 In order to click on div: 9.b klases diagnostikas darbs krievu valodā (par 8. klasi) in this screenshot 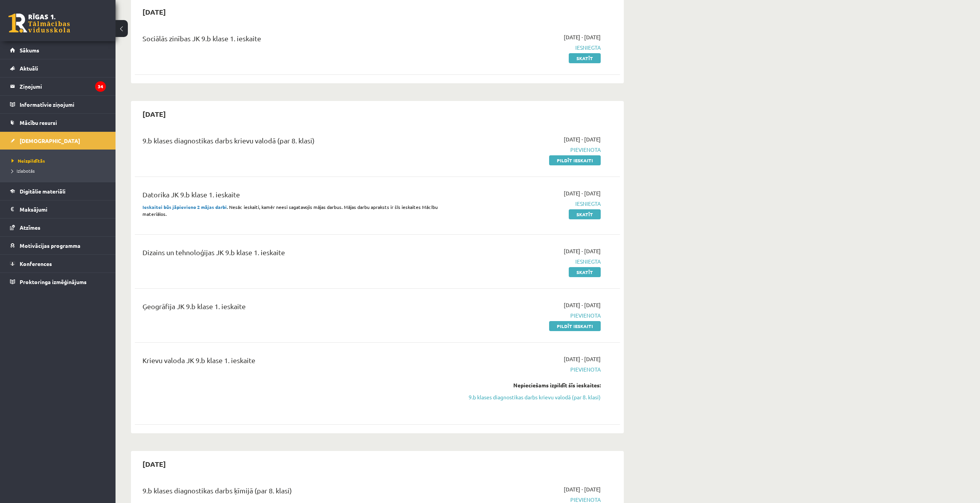, I will do `click(293, 142)`.